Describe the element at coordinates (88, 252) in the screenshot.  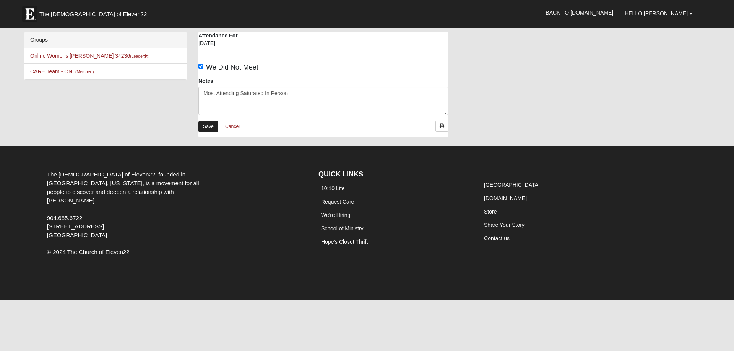
I see `span: © 2024 The Church of Eleven22` at that location.